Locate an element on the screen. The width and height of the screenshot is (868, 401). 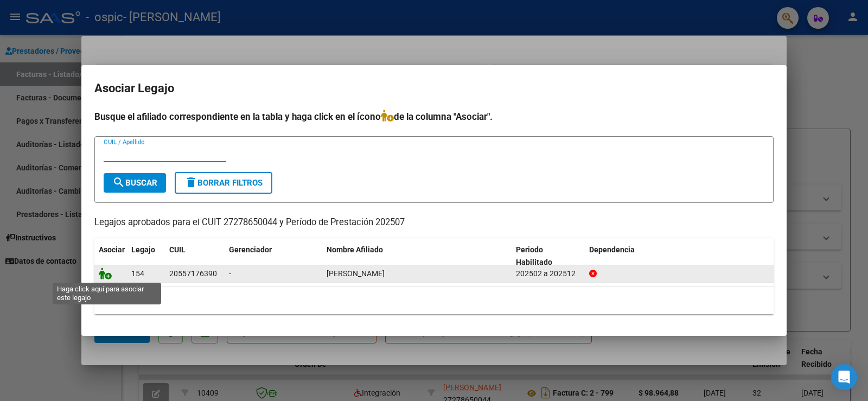
button: Borrar Filtros is located at coordinates (224, 183).